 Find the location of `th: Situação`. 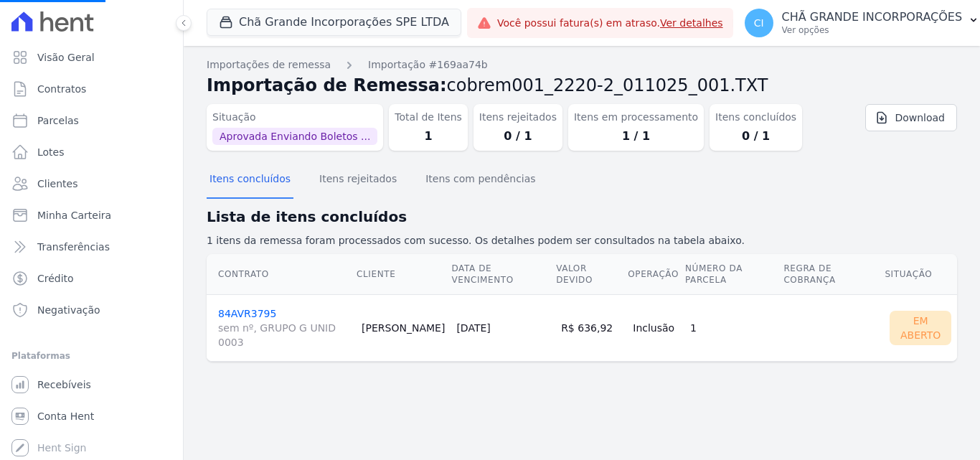

th: Situação is located at coordinates (921, 274).